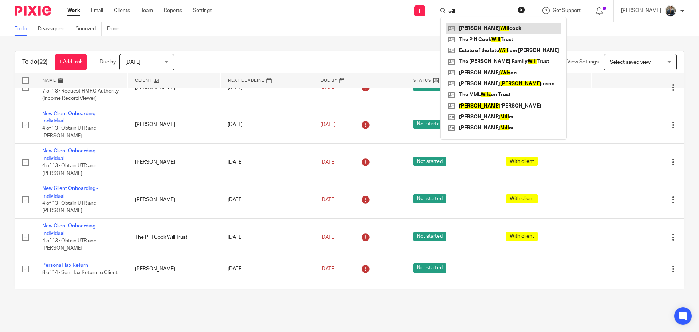 This screenshot has height=332, width=699. What do you see at coordinates (54, 29) in the screenshot?
I see `a: Reassigned` at bounding box center [54, 29].